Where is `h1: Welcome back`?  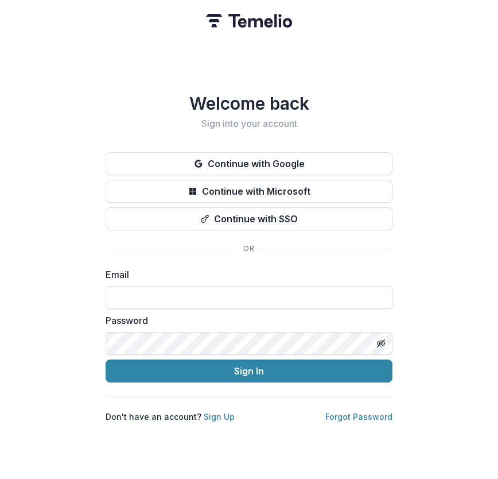
h1: Welcome back is located at coordinates (249, 103).